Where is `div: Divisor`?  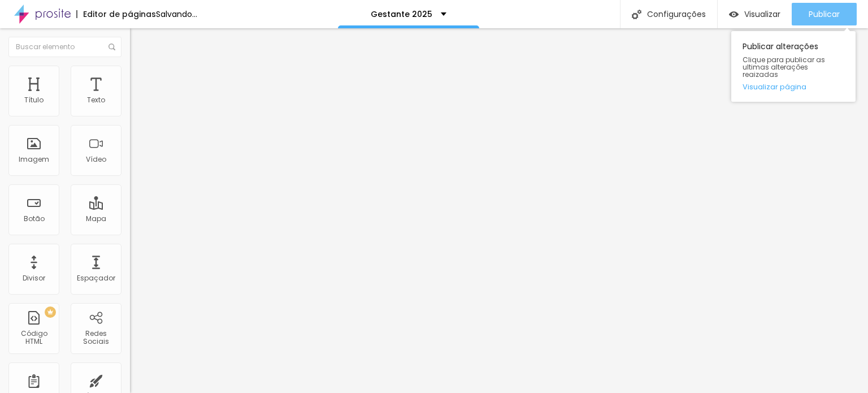 div: Divisor is located at coordinates (34, 278).